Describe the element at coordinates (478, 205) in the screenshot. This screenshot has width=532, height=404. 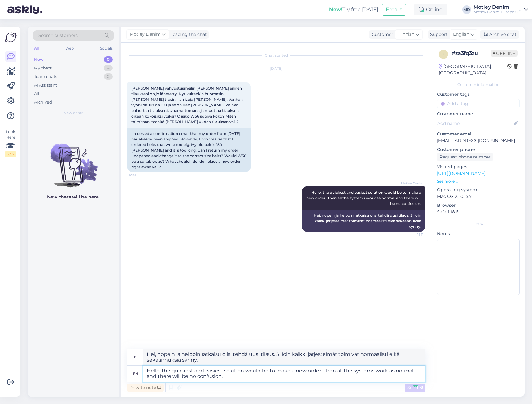
I see `p: Browser` at that location.